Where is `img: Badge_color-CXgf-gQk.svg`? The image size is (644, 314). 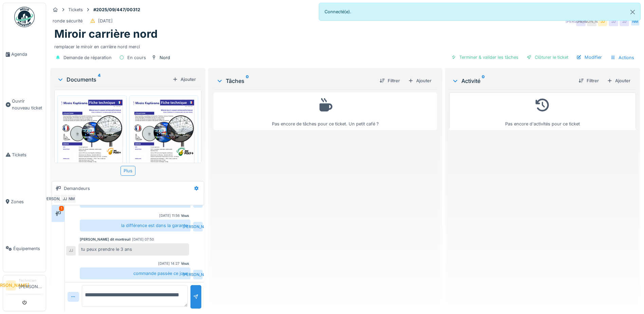
img: Badge_color-CXgf-gQk.svg is located at coordinates (24, 17).